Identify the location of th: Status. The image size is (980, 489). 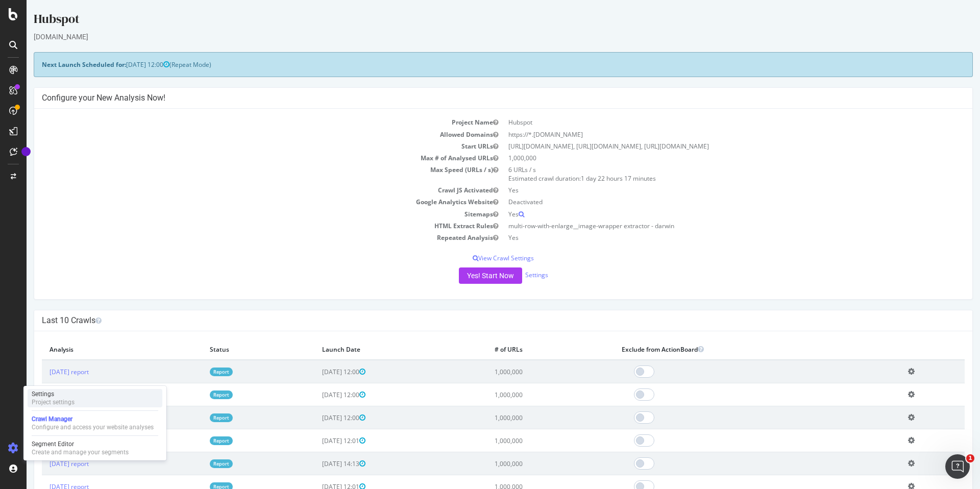
(232, 350).